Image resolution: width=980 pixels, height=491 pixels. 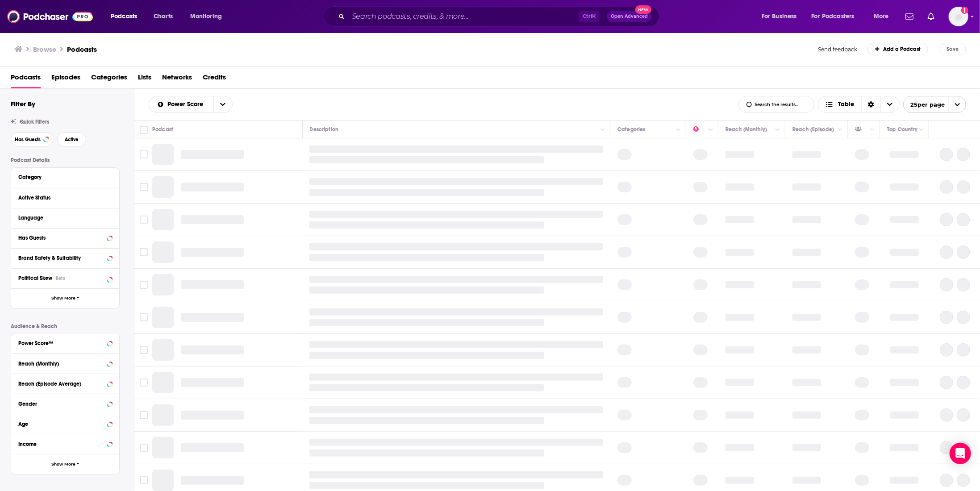 What do you see at coordinates (144, 79) in the screenshot?
I see `span: Lists` at bounding box center [144, 79].